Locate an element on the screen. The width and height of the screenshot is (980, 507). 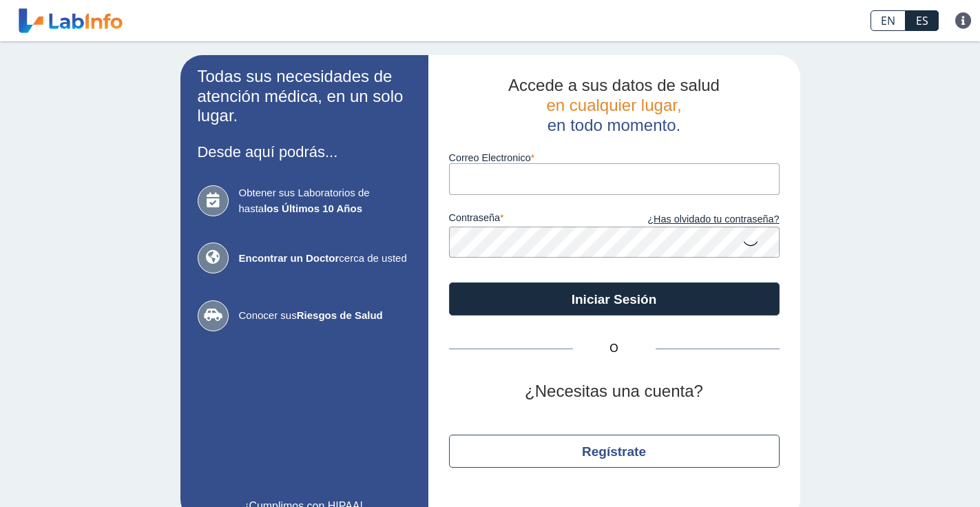
span: en todo momento. is located at coordinates (614, 125).